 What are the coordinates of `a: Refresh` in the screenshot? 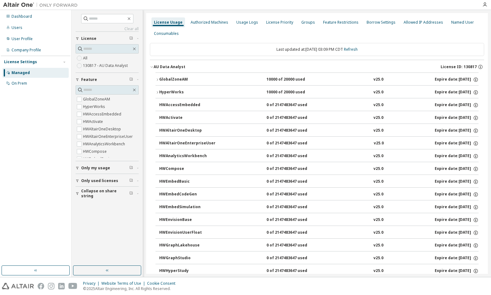 It's located at (351, 49).